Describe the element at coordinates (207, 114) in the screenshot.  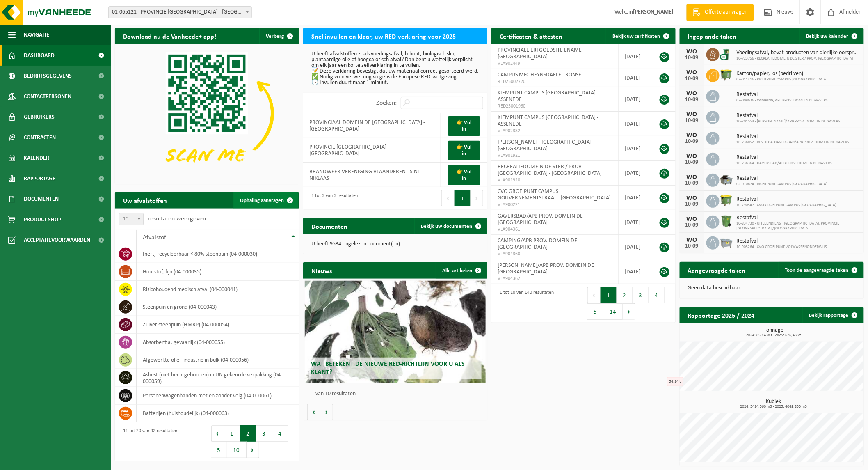
I see `img: Download de VHEPlus App` at that location.